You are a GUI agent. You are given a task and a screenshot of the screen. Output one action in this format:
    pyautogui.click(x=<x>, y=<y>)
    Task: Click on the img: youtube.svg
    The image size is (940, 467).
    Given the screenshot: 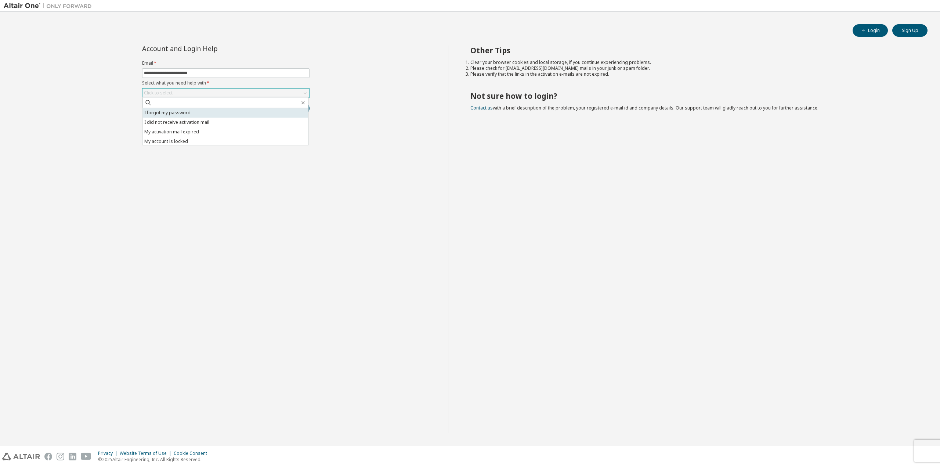 What is the action you would take?
    pyautogui.click(x=86, y=456)
    